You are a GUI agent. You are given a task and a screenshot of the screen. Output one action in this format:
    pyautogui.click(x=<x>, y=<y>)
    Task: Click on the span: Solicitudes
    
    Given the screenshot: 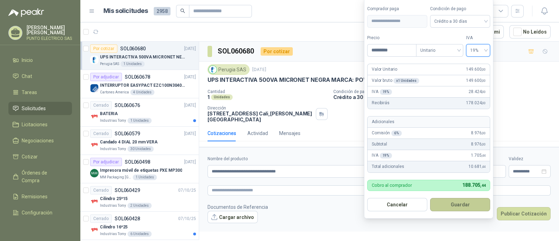 What is the action you would take?
    pyautogui.click(x=34, y=108)
    